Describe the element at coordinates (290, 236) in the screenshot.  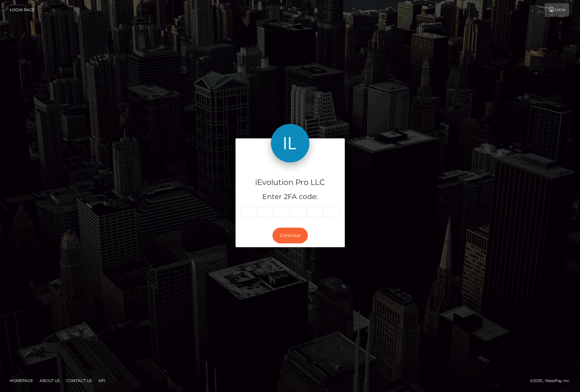
I see `button: Continue` at that location.